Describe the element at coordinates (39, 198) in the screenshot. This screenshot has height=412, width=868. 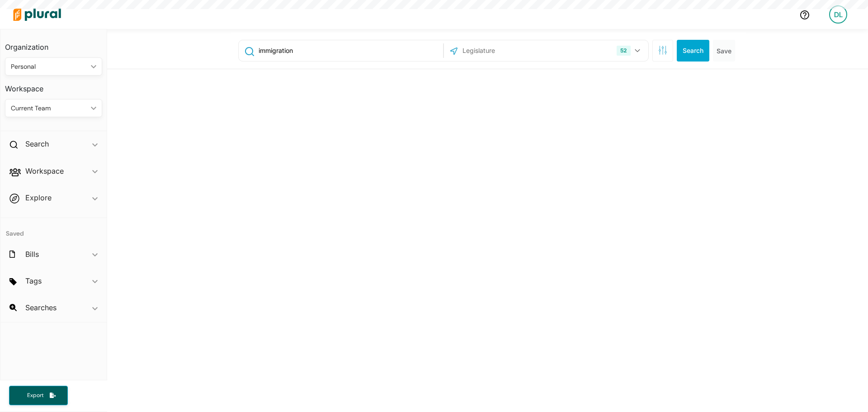
I see `h2: Explore` at that location.